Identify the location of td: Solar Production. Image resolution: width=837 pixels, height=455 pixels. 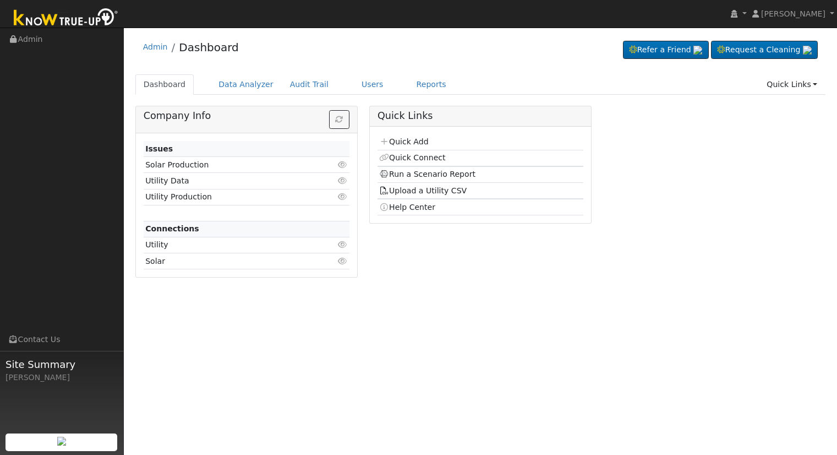
(230, 165).